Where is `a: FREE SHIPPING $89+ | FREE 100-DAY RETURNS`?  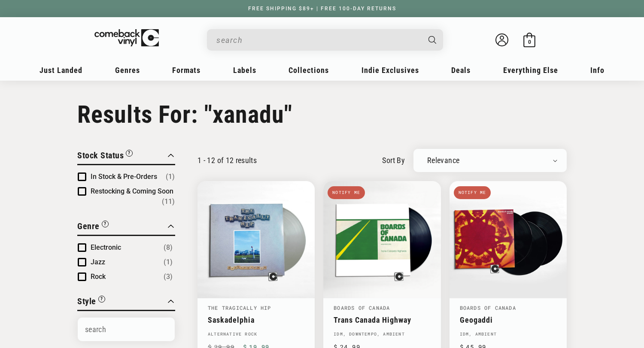 a: FREE SHIPPING $89+ | FREE 100-DAY RETURNS is located at coordinates (322, 9).